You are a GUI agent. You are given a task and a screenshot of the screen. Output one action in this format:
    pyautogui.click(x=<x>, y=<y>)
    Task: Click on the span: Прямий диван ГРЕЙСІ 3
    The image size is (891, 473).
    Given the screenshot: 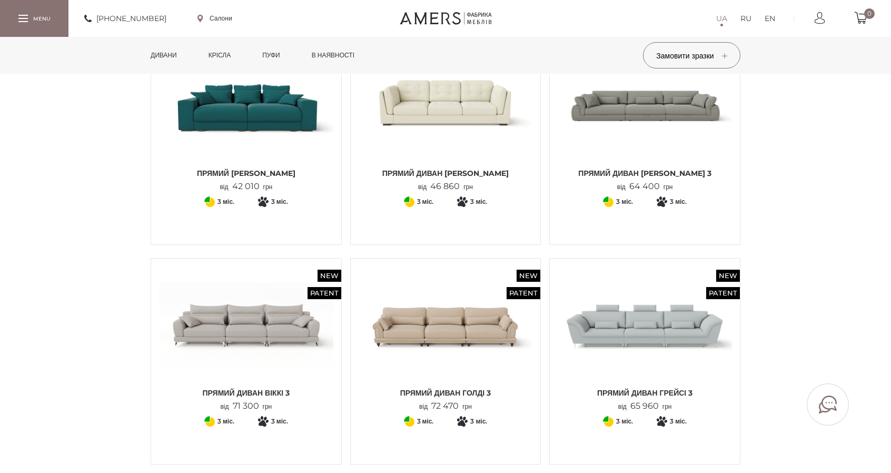 What is the action you would take?
    pyautogui.click(x=644, y=393)
    